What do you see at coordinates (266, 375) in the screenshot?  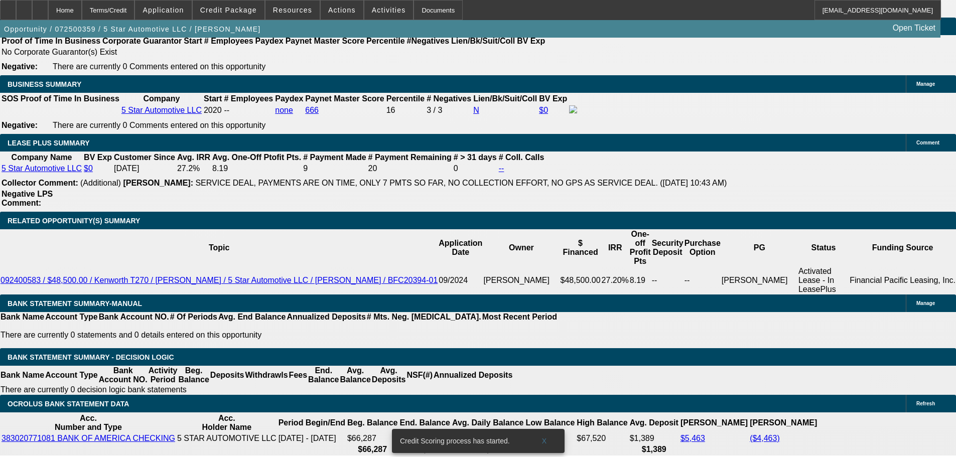 I see `th: Withdrawls` at bounding box center [266, 375].